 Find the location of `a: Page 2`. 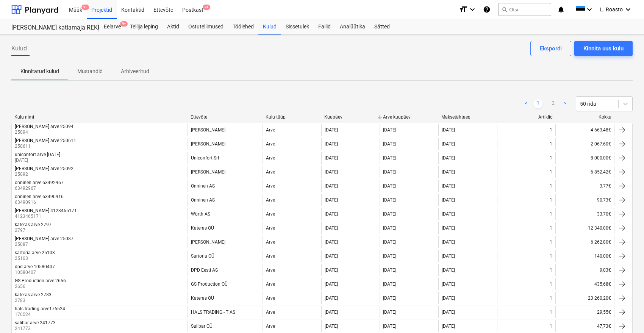

a: Page 2 is located at coordinates (553, 104).